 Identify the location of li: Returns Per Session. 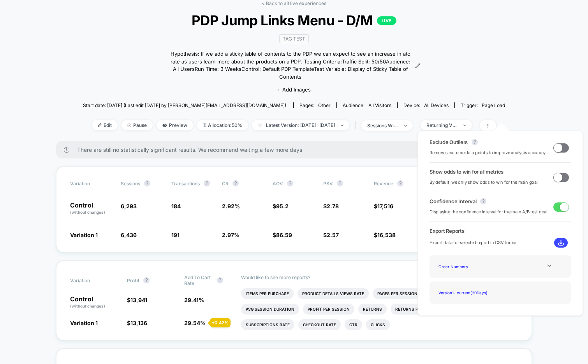
(419, 309).